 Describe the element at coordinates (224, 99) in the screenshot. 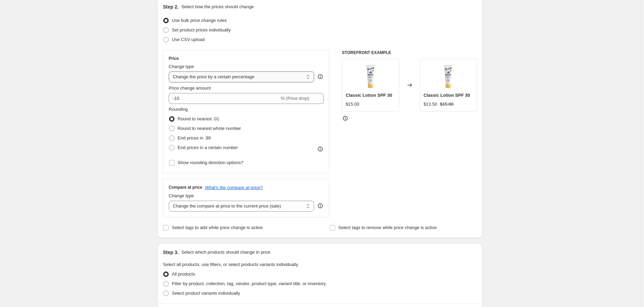

I see `input: -15` at that location.